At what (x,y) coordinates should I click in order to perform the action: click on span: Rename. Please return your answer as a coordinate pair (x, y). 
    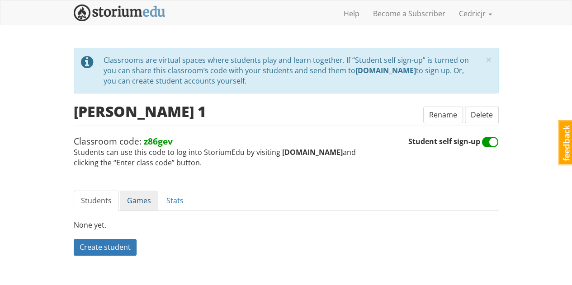
    Looking at the image, I should click on (443, 115).